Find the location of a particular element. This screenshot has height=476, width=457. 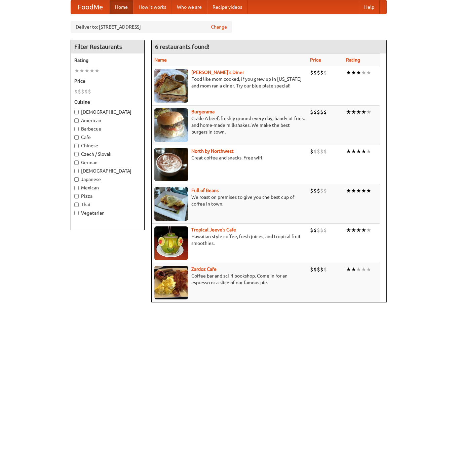

a: Home is located at coordinates (121, 7).